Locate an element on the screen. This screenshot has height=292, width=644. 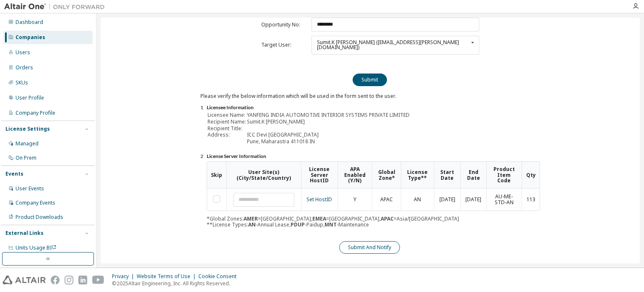
div: External Links is located at coordinates (25, 233).